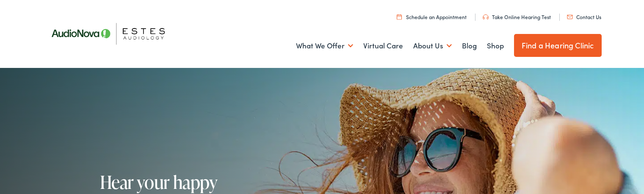  What do you see at coordinates (213, 181) in the screenshot?
I see `h1: Hear your happy` at bounding box center [213, 181].